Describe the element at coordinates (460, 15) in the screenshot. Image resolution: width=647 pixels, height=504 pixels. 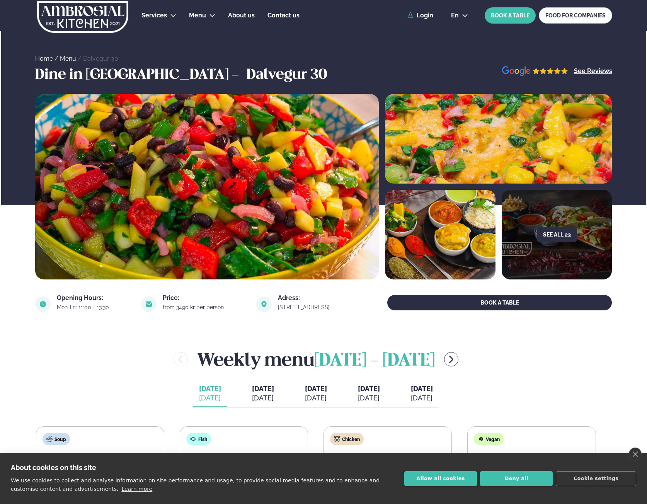
I see `button: en` at that location.